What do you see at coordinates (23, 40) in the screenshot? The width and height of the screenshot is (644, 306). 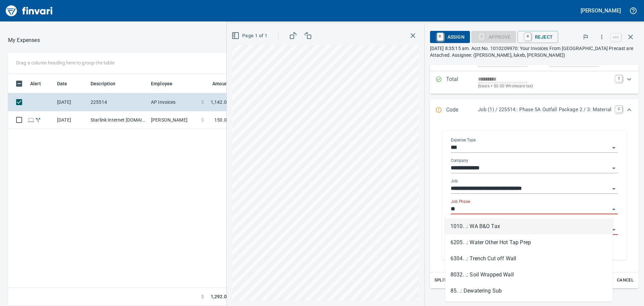 I see `nav: breadcrumb` at bounding box center [23, 40].